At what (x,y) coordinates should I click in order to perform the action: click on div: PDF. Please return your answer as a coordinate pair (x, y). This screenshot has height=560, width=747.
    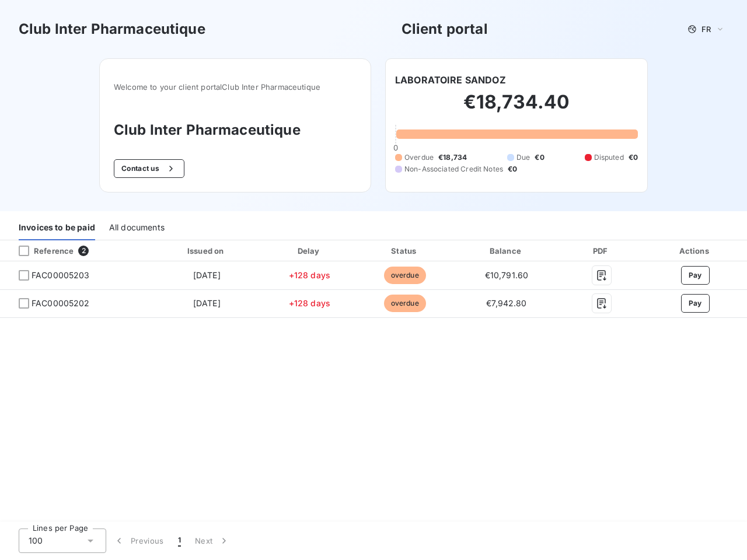
    Looking at the image, I should click on (602, 250).